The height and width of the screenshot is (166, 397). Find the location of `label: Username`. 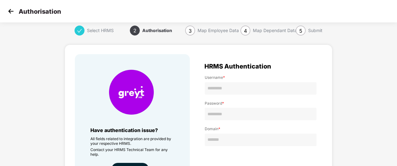

label: Username is located at coordinates (261, 77).